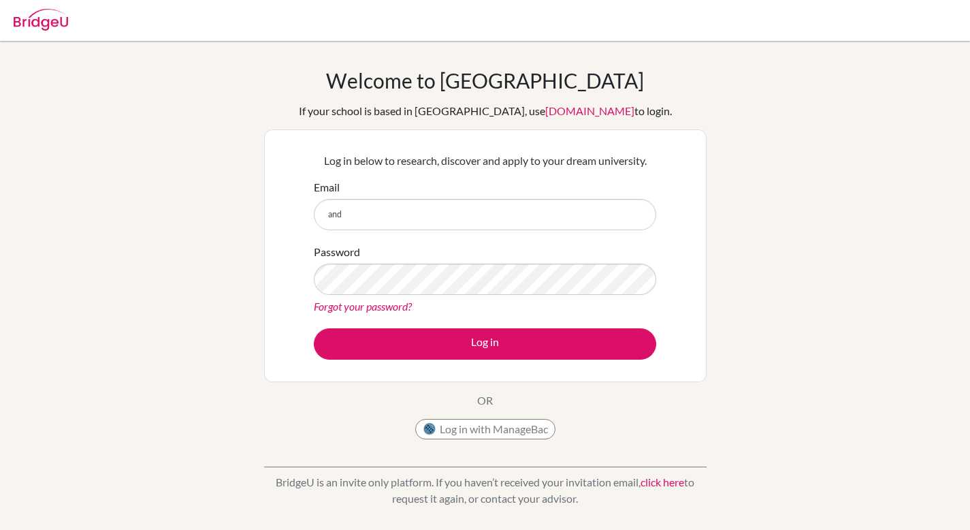  What do you see at coordinates (41, 20) in the screenshot?
I see `img: Bridge-U` at bounding box center [41, 20].